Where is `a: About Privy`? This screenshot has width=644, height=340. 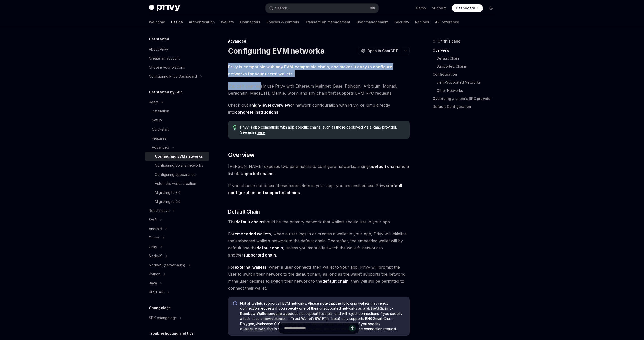
a: About Privy is located at coordinates (177, 49).